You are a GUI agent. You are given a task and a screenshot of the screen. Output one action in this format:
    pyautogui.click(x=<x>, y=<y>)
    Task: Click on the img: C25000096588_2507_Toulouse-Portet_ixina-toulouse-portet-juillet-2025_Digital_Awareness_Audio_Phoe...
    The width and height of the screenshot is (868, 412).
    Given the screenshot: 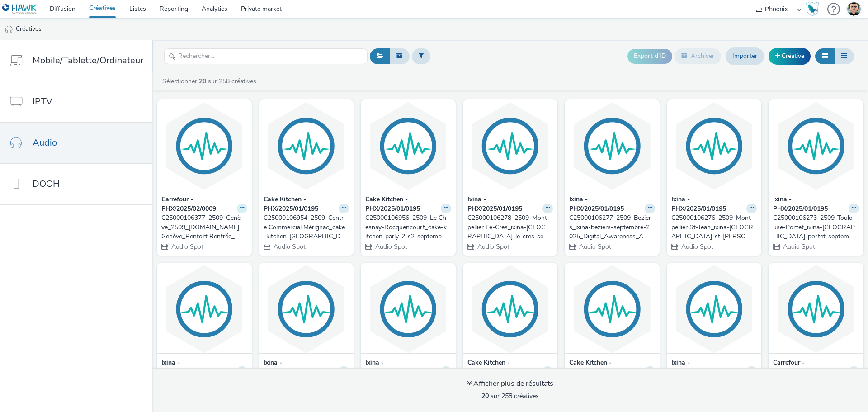 What is the action you would take?
    pyautogui.click(x=714, y=309)
    